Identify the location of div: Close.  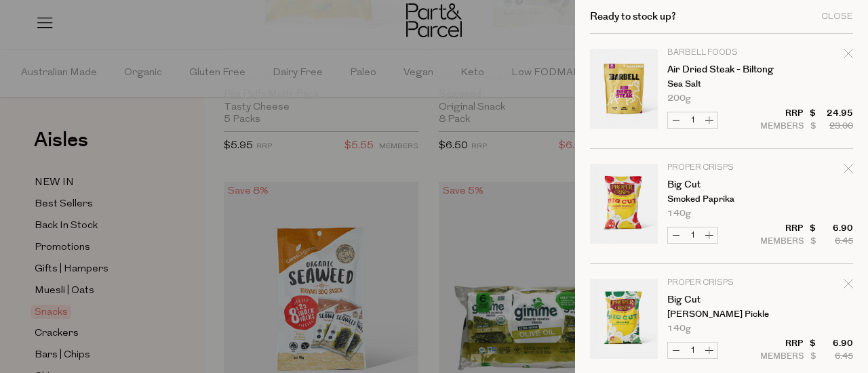
(837, 17).